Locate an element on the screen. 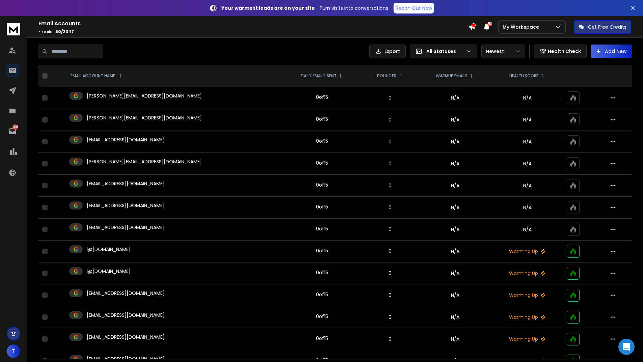  p: Get Free Credits is located at coordinates (607, 27).